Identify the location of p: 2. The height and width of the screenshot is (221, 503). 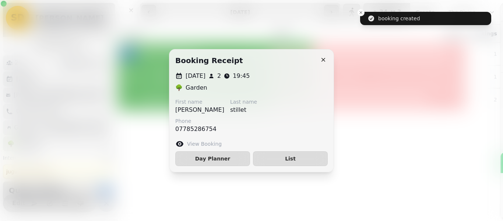
(219, 76).